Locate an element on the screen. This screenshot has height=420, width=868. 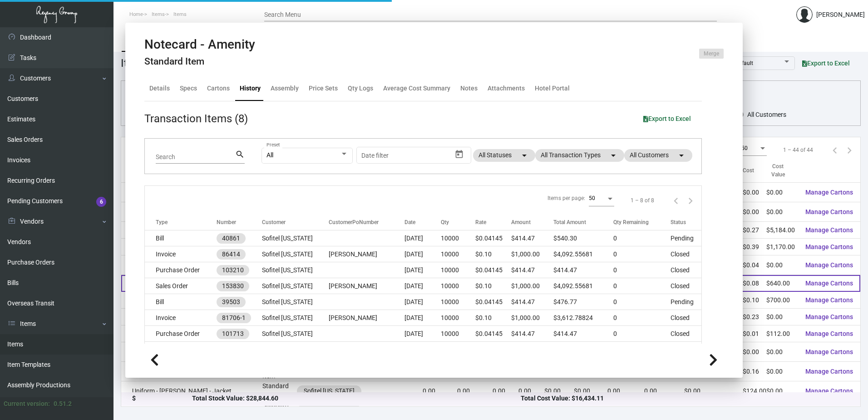
td: Notecard - Amenity is located at coordinates (191, 265).